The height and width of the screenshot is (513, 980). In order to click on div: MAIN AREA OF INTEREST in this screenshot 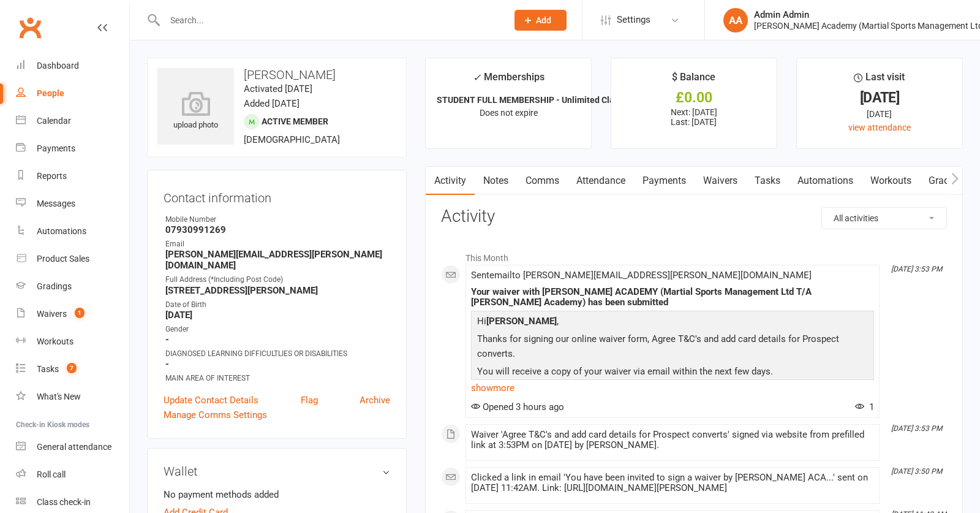, I will do `click(277, 378)`.